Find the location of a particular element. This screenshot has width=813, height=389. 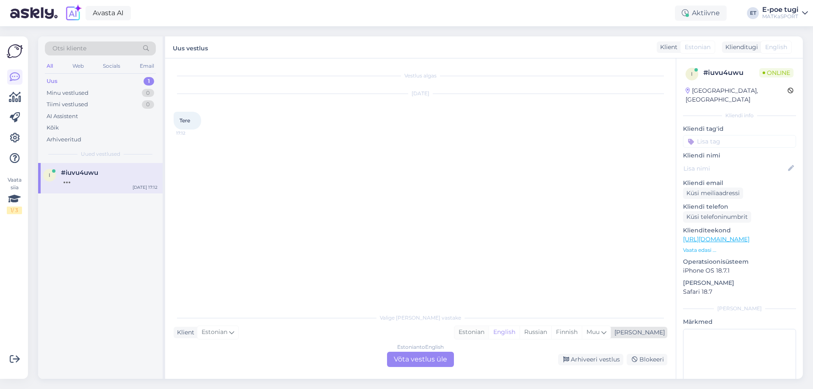

div: E-poe tugi is located at coordinates (780, 10).